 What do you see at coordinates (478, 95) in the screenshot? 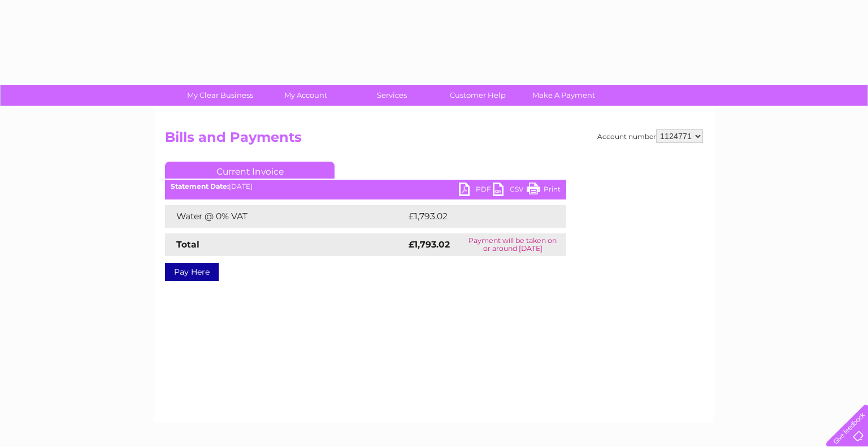
I see `a: Customer Help` at bounding box center [478, 95].